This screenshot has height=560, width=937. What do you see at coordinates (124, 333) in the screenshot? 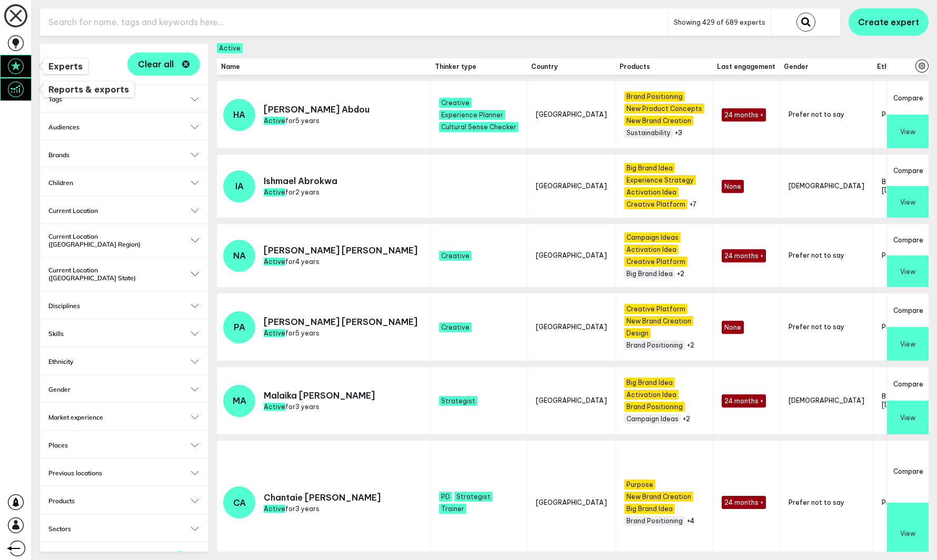
I see `h2: Skills` at bounding box center [124, 333].